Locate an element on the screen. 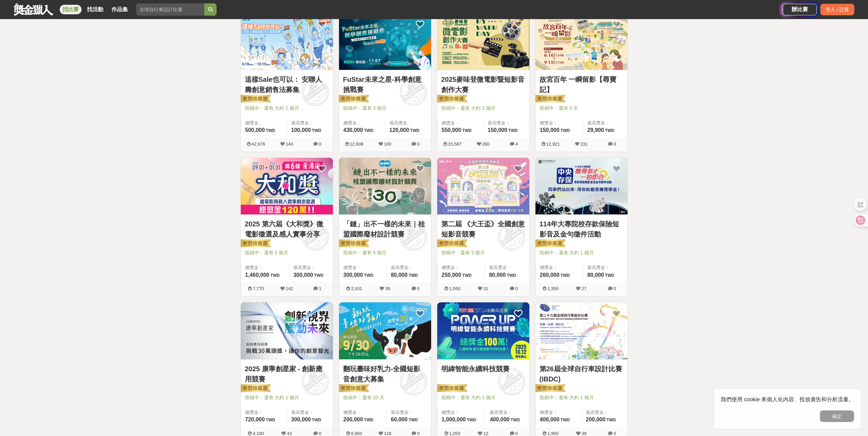  span: 我們使用 cookie 來個人化內容、投放廣告和分析流量。 is located at coordinates (787, 399).